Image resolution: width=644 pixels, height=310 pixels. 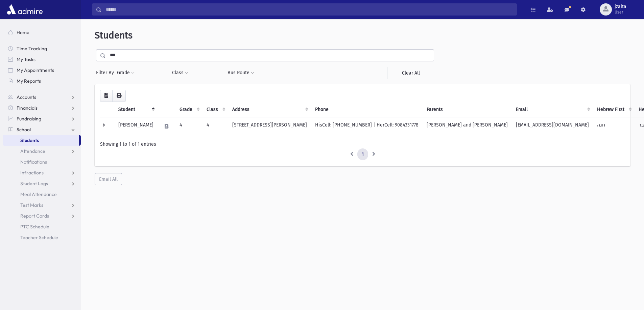 What do you see at coordinates (33, 151) in the screenshot?
I see `span: Attendance` at bounding box center [33, 151].